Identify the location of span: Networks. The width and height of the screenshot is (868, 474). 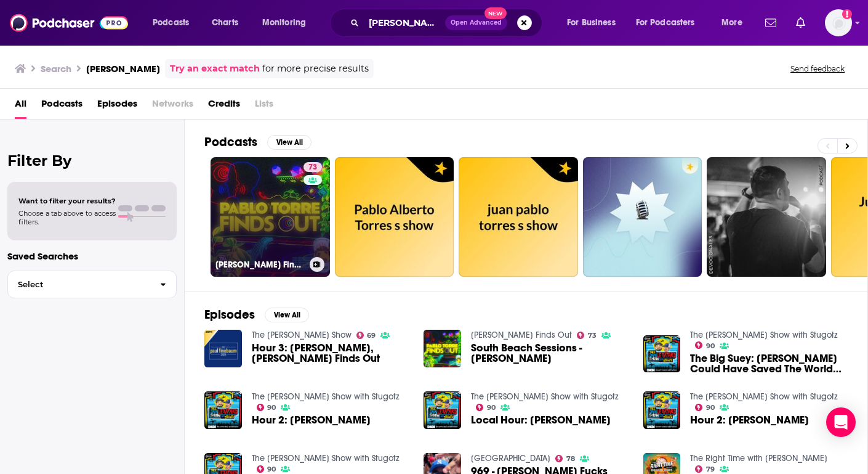
(172, 106).